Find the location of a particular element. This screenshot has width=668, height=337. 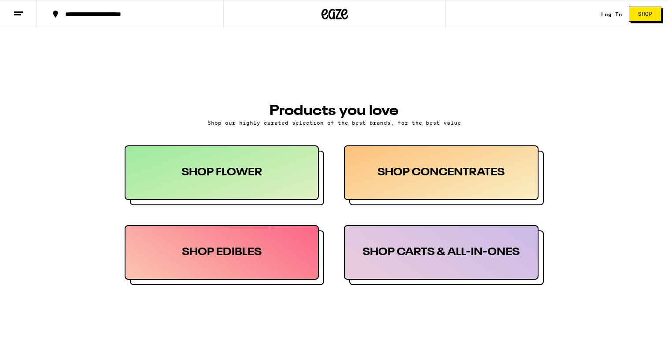

div: Log In is located at coordinates (612, 14).